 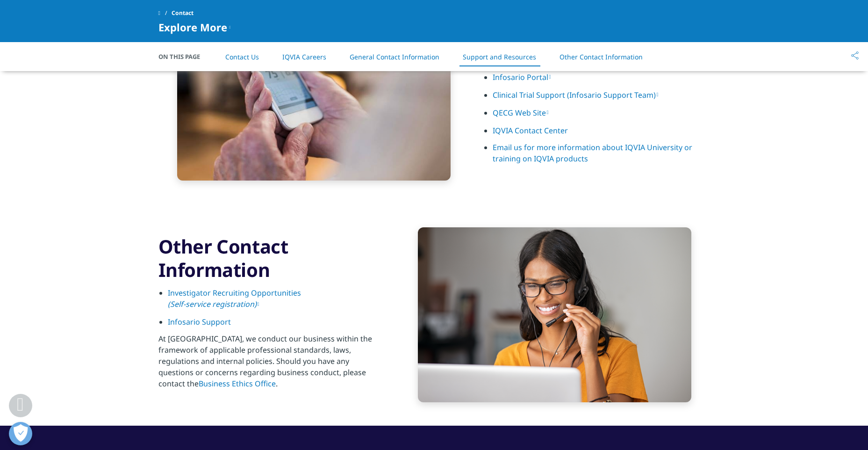 I want to click on a: Infosario Support, so click(x=199, y=321).